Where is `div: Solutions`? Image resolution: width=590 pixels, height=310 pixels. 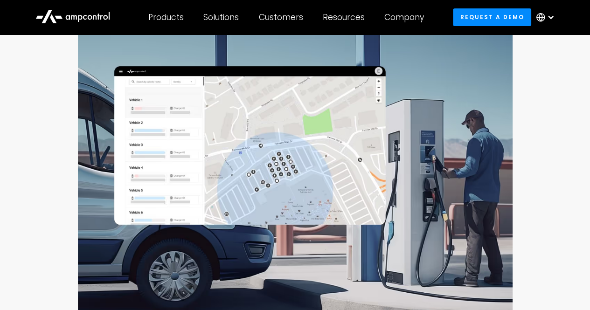
div: Solutions is located at coordinates (221, 17).